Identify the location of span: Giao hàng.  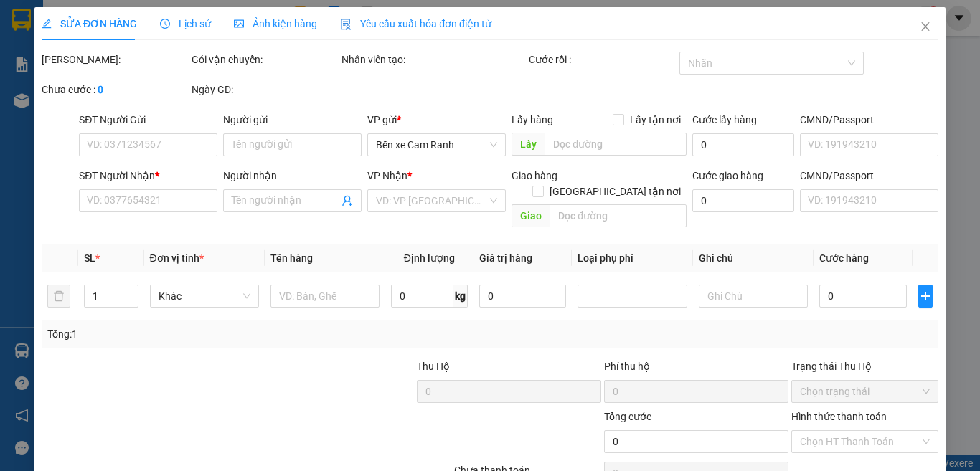
(535, 176).